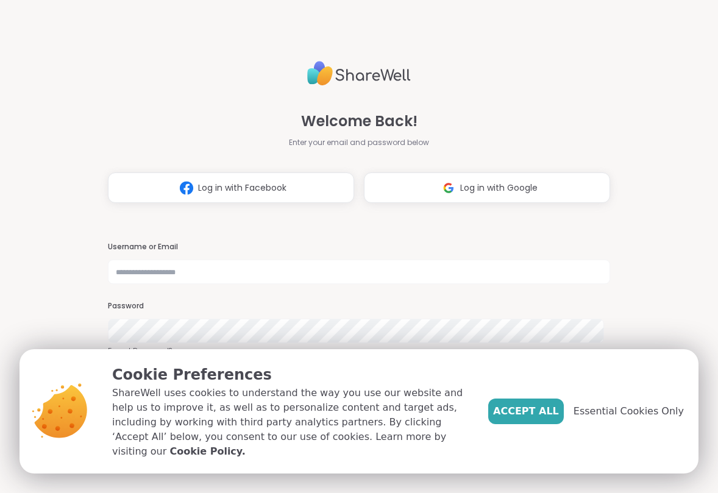  Describe the element at coordinates (290, 375) in the screenshot. I see `p: Cookie Preferences` at that location.